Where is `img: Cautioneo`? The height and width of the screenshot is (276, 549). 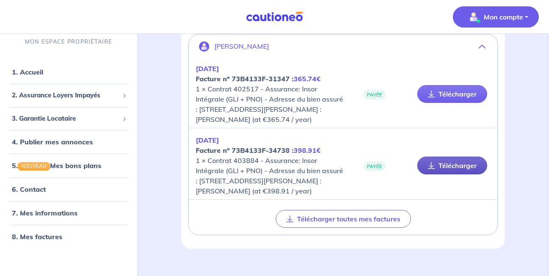 img: Cautioneo is located at coordinates (275, 17).